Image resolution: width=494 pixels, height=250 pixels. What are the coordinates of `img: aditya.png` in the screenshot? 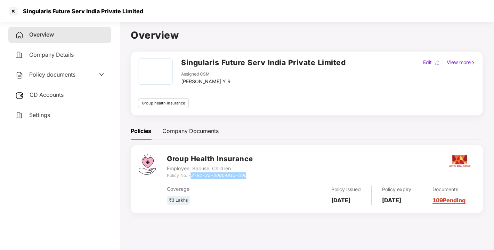 It's located at (460, 161).